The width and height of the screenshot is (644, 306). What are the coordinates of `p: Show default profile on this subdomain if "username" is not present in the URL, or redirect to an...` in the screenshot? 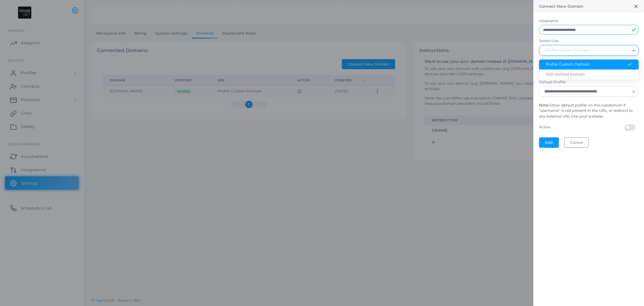 It's located at (589, 111).